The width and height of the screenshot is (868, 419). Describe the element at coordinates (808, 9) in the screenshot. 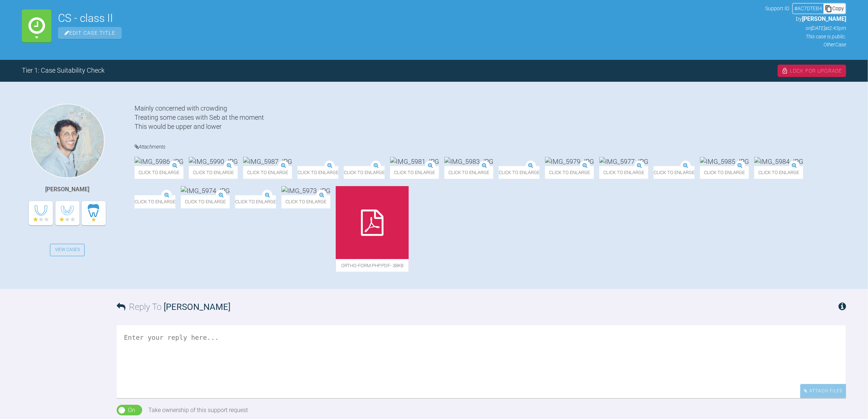

I see `div: # AC7DTEB4` at that location.